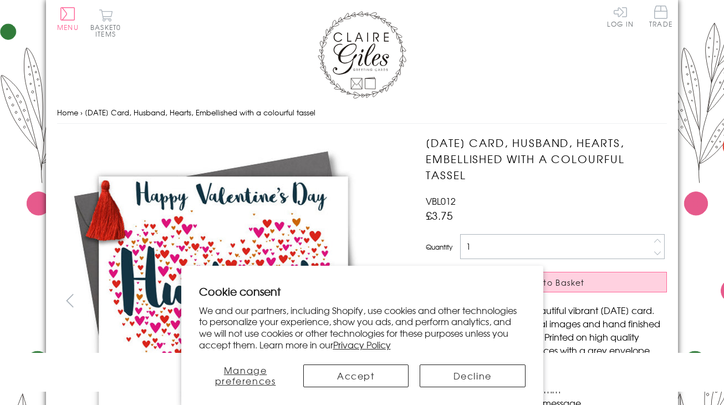 The width and height of the screenshot is (724, 405). Describe the element at coordinates (362, 291) in the screenshot. I see `h2: Cookie consent` at that location.